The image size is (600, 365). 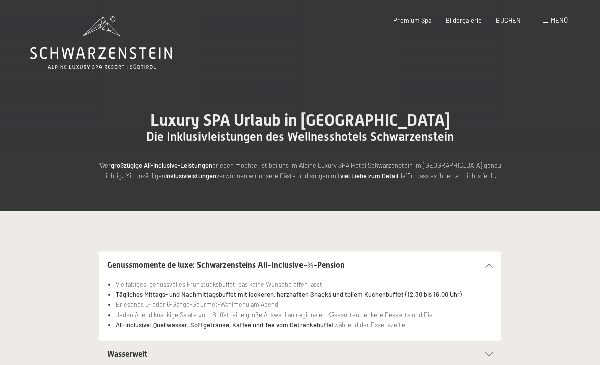 What do you see at coordinates (127, 354) in the screenshot?
I see `span: Wasserwelt` at bounding box center [127, 354].